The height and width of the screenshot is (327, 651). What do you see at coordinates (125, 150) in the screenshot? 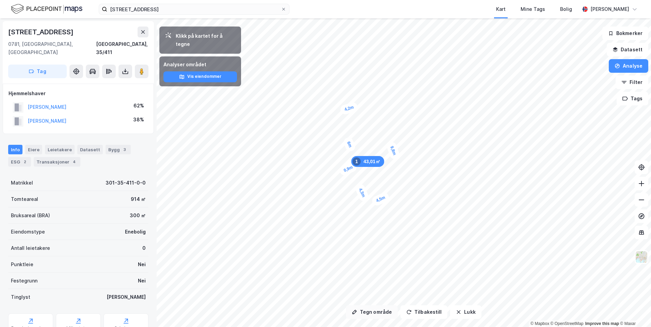
I see `div: 3` at bounding box center [125, 150].